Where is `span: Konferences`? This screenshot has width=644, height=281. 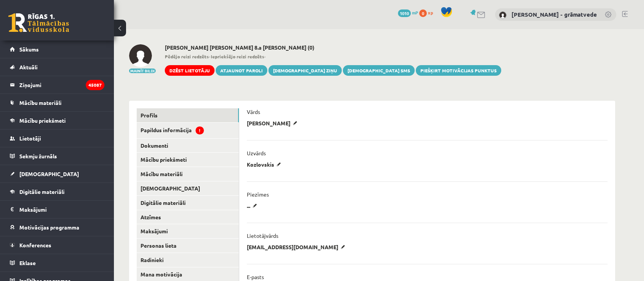 span: Konferences is located at coordinates (35, 245).